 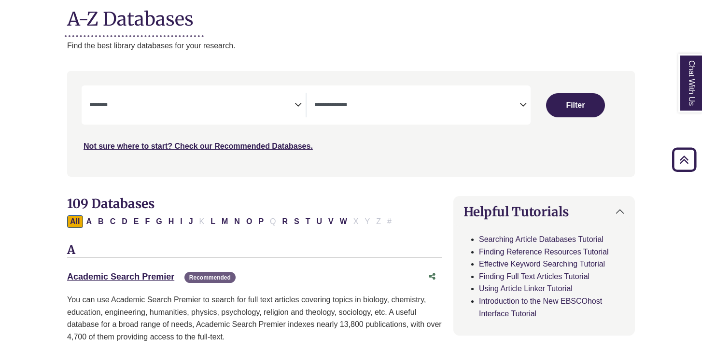 What do you see at coordinates (210, 277) in the screenshot?
I see `span: Recommended` at bounding box center [210, 277].